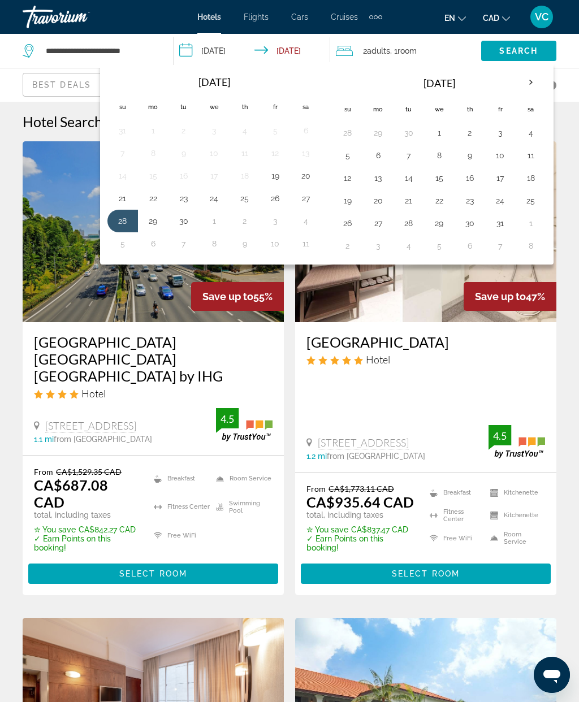 The image size is (579, 702). Describe the element at coordinates (245, 176) in the screenshot. I see `button: Day 18` at that location.